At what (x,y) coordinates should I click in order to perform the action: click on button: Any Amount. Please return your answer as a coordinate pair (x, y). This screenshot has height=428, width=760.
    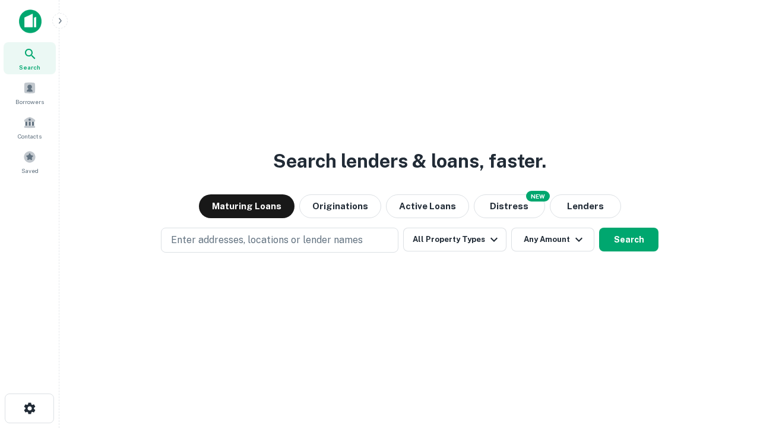
    Looking at the image, I should click on (553, 239).